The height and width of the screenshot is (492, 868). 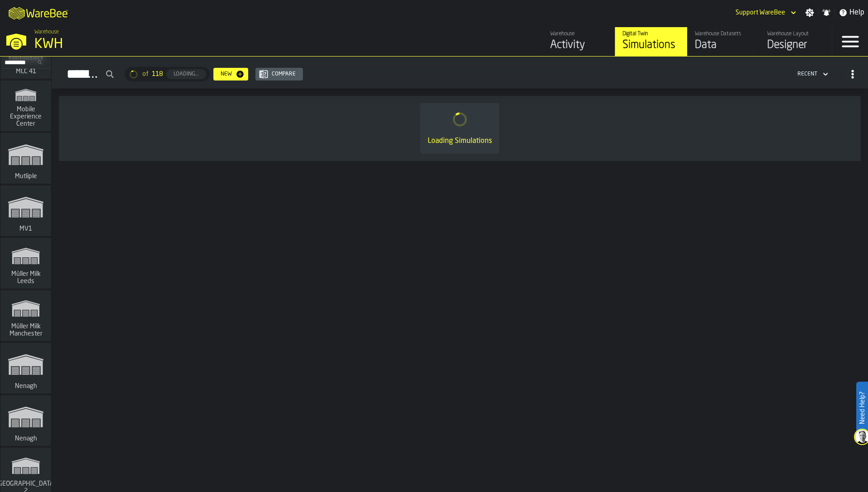 What do you see at coordinates (795, 45) in the screenshot?
I see `div: Designer` at bounding box center [795, 45].